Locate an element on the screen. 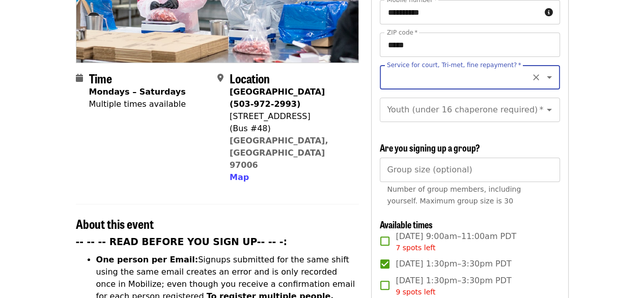 This screenshot has height=298, width=644. button: Map is located at coordinates (240, 177).